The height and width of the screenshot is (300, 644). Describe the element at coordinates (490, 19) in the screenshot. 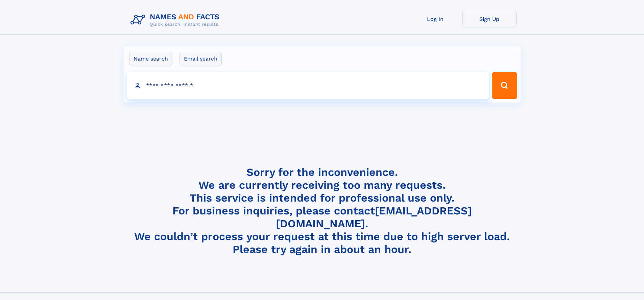

I see `a: Sign Up` at that location.